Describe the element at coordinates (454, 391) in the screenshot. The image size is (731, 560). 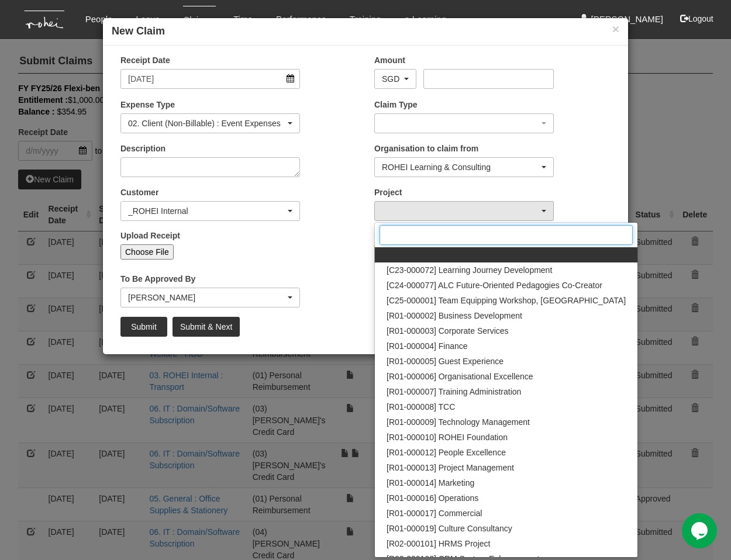
I see `span: [R01-000007] Training Administration` at that location.